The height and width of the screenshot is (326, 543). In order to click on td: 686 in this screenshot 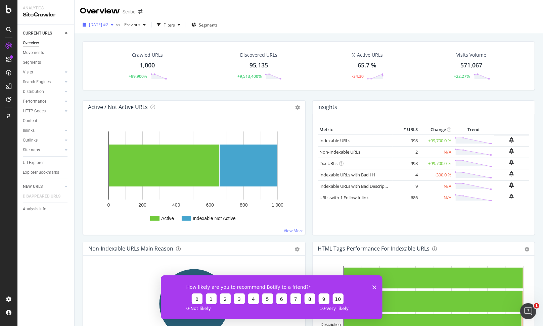, I will do `click(406, 198)`.